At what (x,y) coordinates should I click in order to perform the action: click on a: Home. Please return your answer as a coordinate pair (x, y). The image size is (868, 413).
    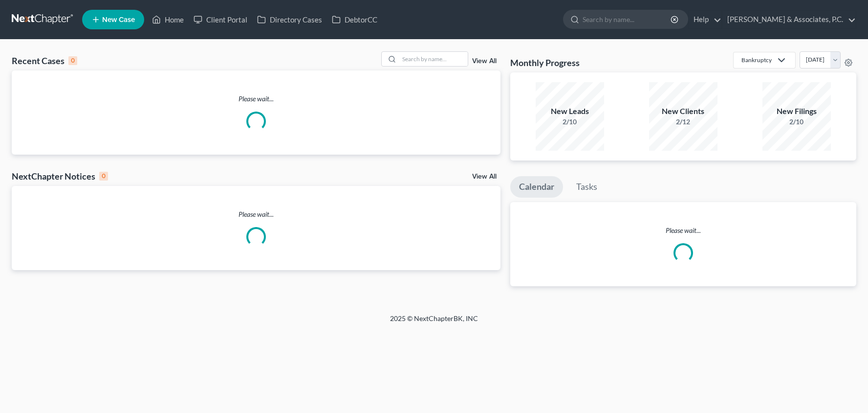
    Looking at the image, I should click on (168, 19).